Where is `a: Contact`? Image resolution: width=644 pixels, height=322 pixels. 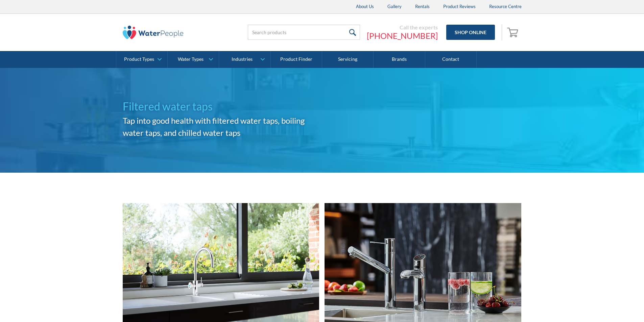
a: Contact is located at coordinates (451, 59).